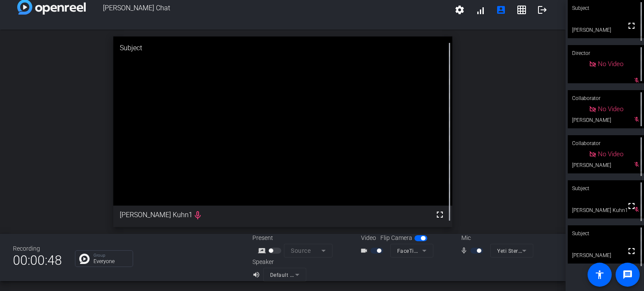 The width and height of the screenshot is (644, 291). Describe the element at coordinates (278, 262) in the screenshot. I see `div: Speaker` at that location.